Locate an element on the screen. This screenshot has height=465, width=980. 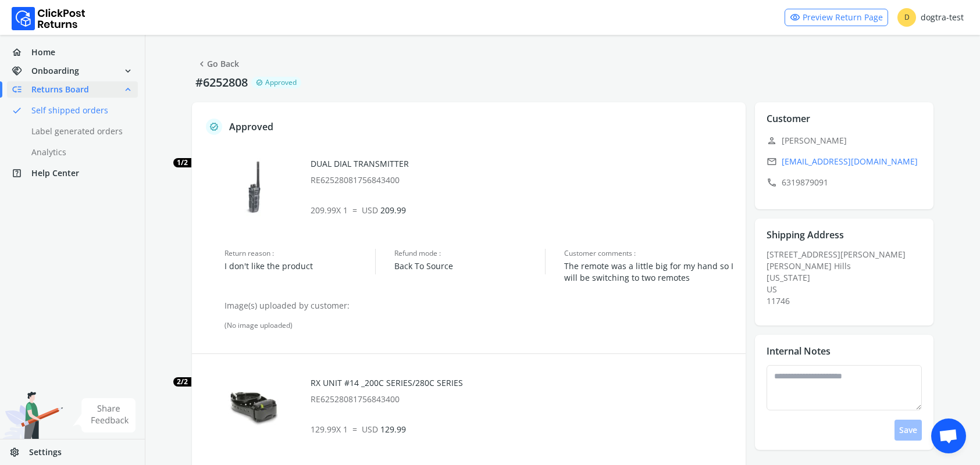
p: 209.99 X 1 is located at coordinates (522, 211).